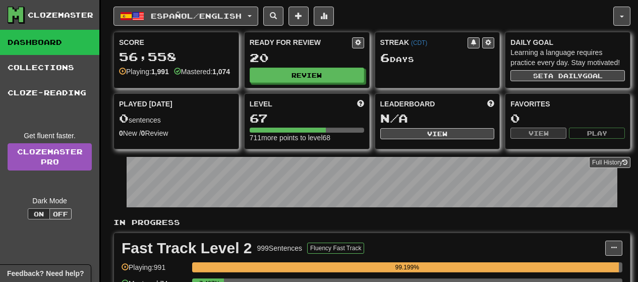 The width and height of the screenshot is (638, 282). I want to click on a: (CDT), so click(419, 43).